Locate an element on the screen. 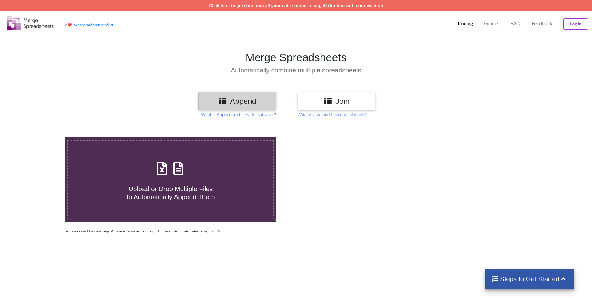 This screenshot has height=298, width=592. a: Click here to get data from all your data sources using AI (for free with our new tool) is located at coordinates (296, 6).